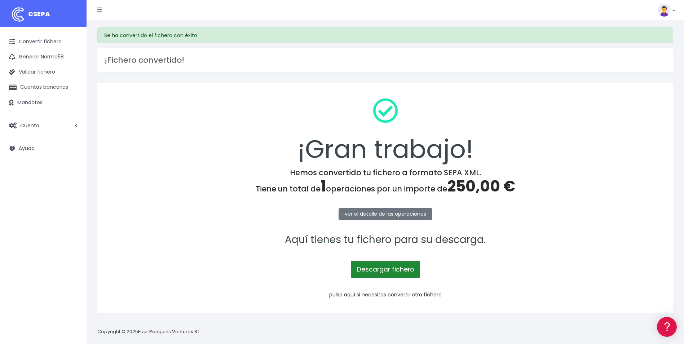 The height and width of the screenshot is (344, 684). What do you see at coordinates (43, 72) in the screenshot?
I see `a: Validar fichero` at bounding box center [43, 72].